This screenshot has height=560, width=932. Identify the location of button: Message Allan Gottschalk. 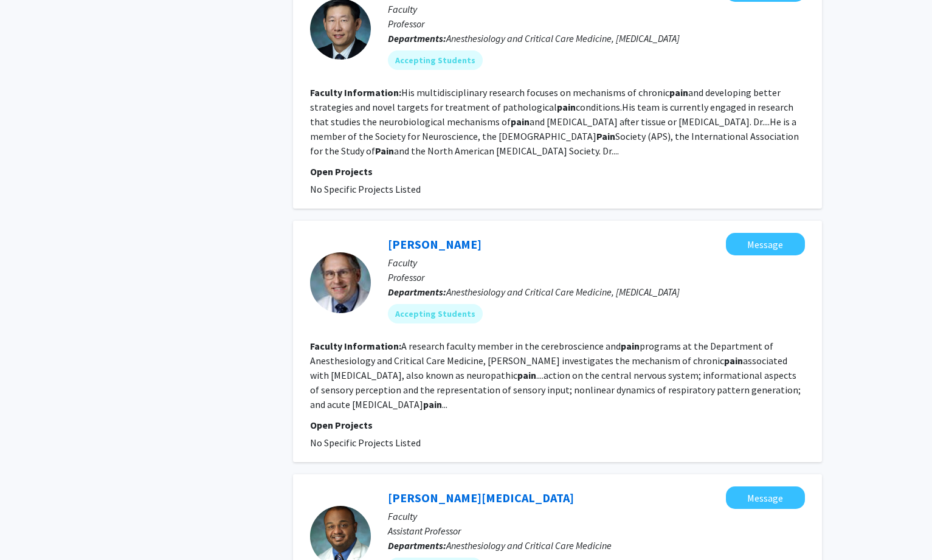
(765, 244).